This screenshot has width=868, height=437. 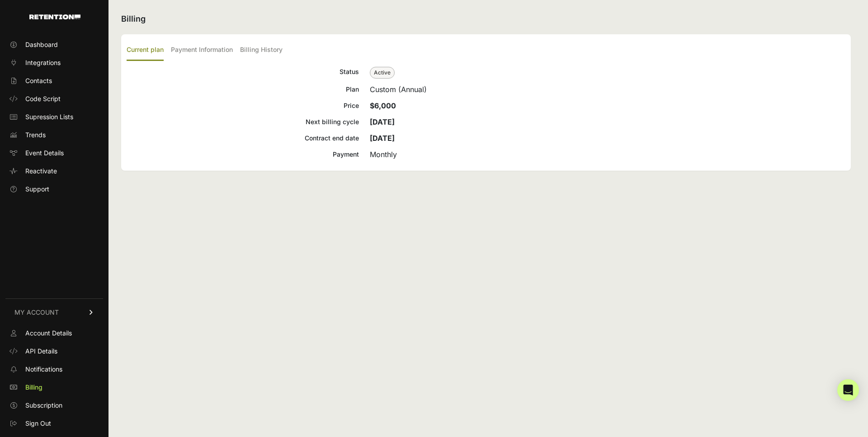 What do you see at coordinates (54, 117) in the screenshot?
I see `a: Supression Lists` at bounding box center [54, 117].